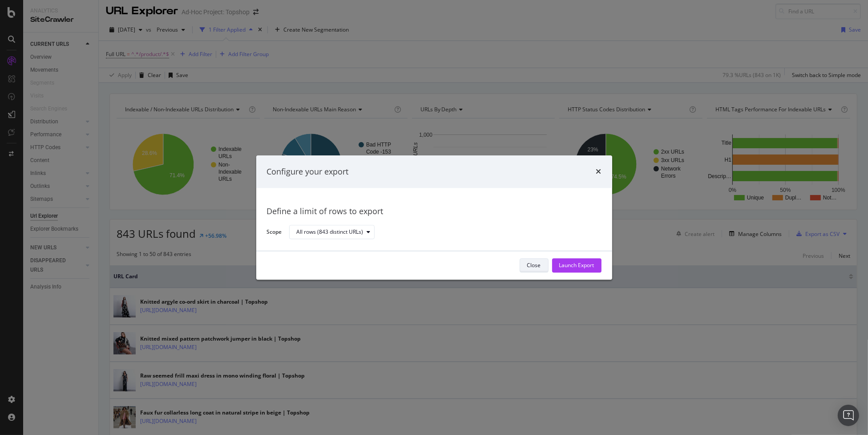 The image size is (868, 435). I want to click on div: All rows (843 distinct URLs), so click(330, 232).